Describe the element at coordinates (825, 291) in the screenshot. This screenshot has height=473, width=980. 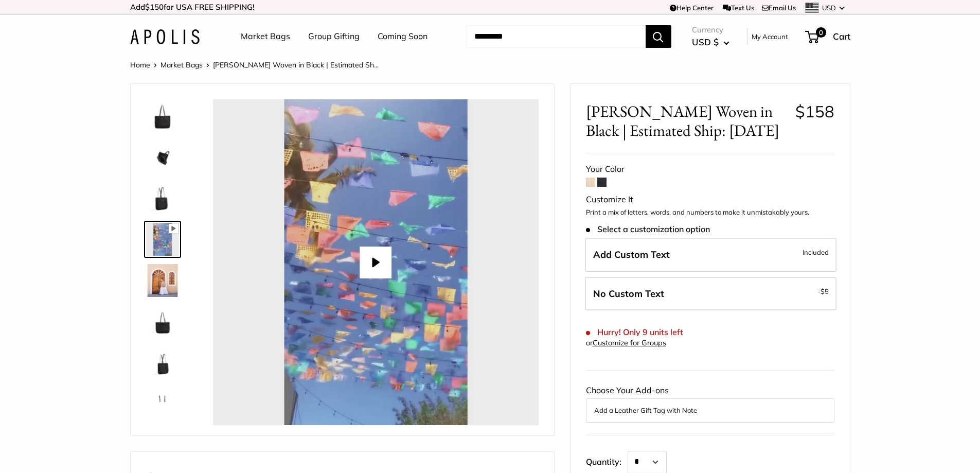
I see `span: $5` at that location.